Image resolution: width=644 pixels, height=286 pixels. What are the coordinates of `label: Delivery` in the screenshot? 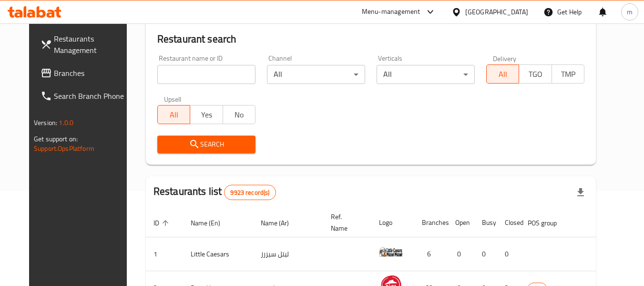 It's located at (504, 58).